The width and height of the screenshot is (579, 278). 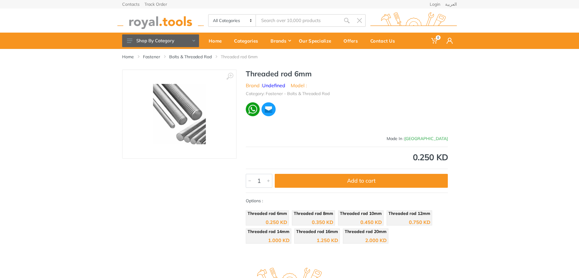 I want to click on div: Offers, so click(x=353, y=41).